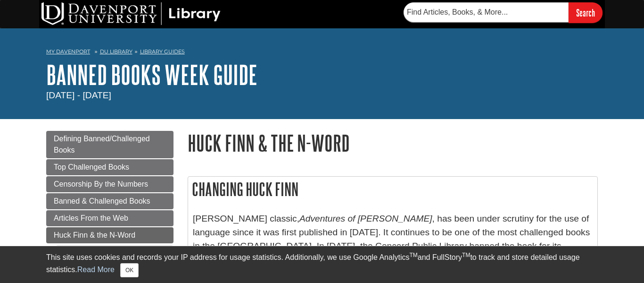 The height and width of the screenshot is (283, 644). Describe the element at coordinates (96, 269) in the screenshot. I see `a: Read More` at that location.